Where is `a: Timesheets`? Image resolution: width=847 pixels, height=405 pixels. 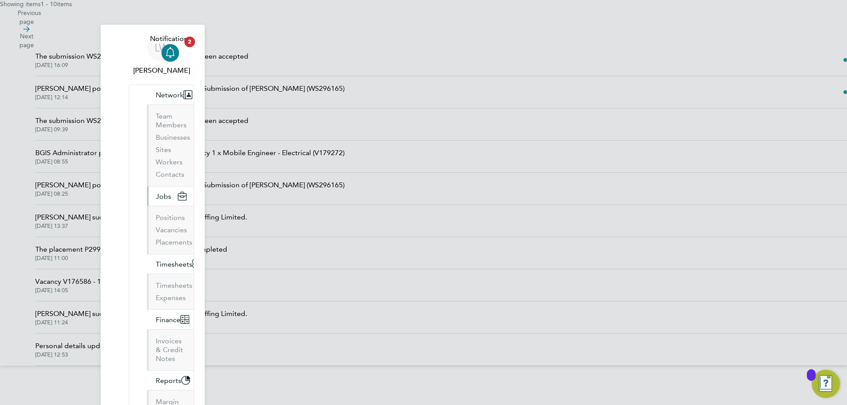 a: Timesheets is located at coordinates (174, 285).